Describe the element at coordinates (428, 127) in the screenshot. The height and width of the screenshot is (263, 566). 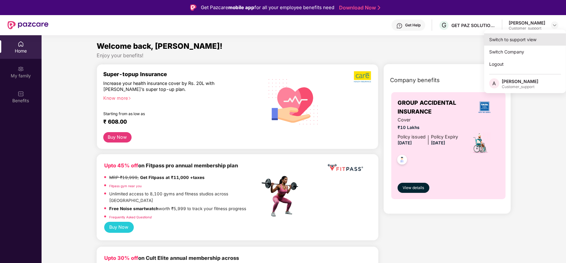
I see `span: ₹10 Lakhs` at that location.